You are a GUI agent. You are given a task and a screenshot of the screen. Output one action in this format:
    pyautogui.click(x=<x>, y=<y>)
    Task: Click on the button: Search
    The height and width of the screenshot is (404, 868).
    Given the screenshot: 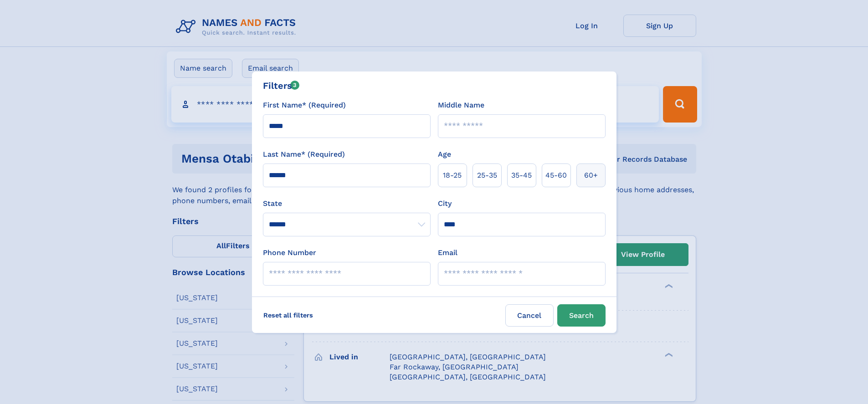 What is the action you would take?
    pyautogui.click(x=581, y=315)
    